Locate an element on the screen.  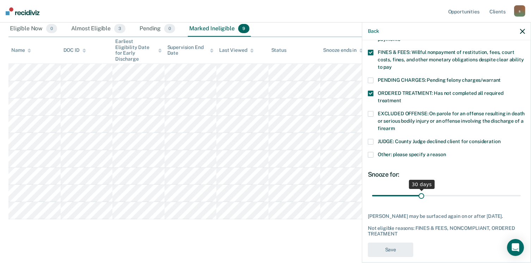
div: Not eligible reasons: FINES & FEES, NONCOMPLIANT, ORDERED TREATMENT is located at coordinates (446, 231).